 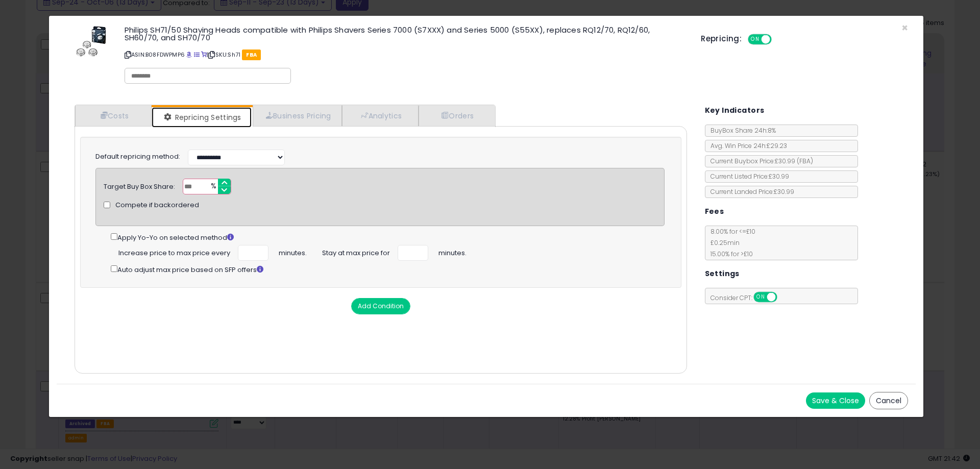 What do you see at coordinates (721, 39) in the screenshot?
I see `h5: Repricing:` at bounding box center [721, 39].